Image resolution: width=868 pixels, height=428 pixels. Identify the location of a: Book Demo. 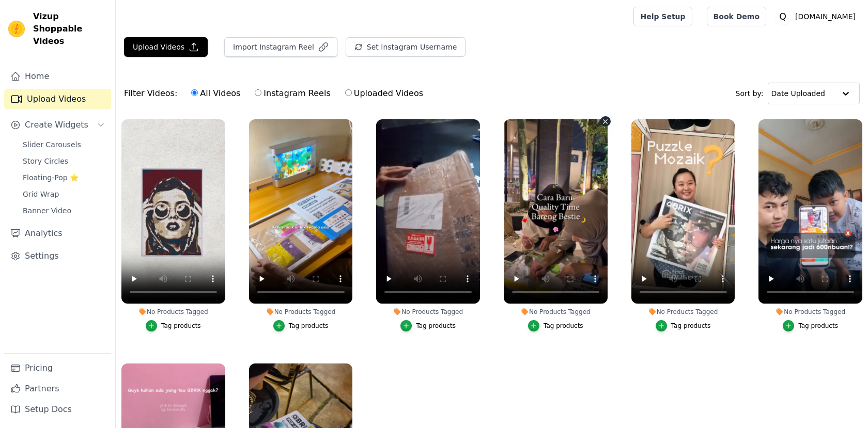
(736, 16).